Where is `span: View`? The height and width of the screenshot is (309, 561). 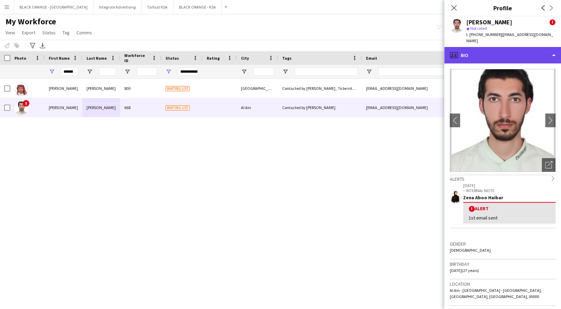
span: View is located at coordinates (10, 33).